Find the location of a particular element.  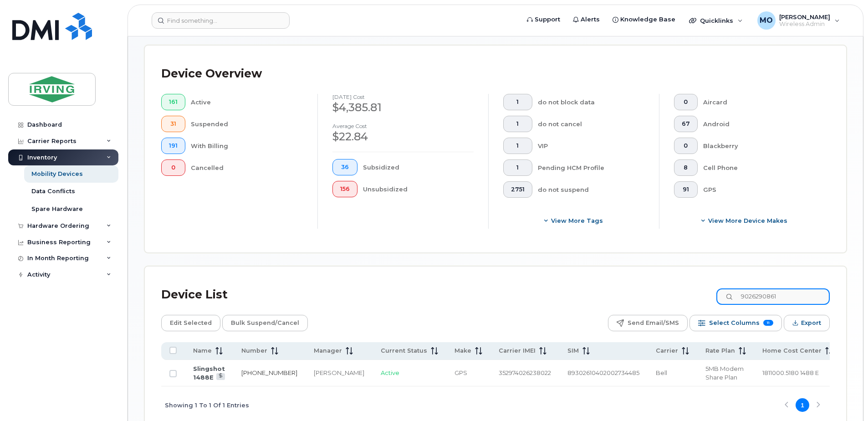

span: Rate Plan is located at coordinates (720, 351).